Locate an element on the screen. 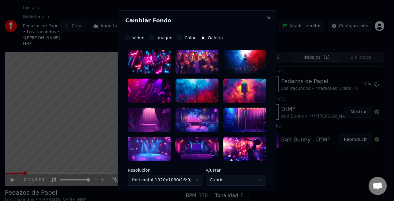  label: Video is located at coordinates (138, 38).